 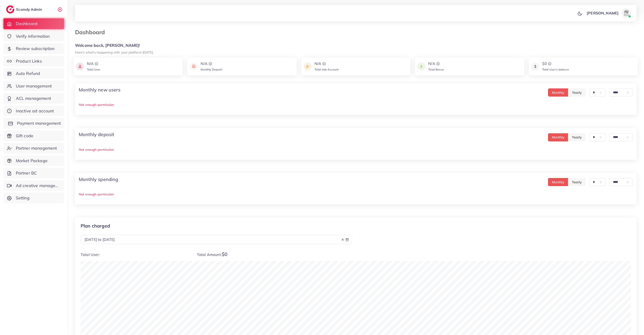 What do you see at coordinates (23, 198) in the screenshot?
I see `span: Setting` at bounding box center [23, 198].